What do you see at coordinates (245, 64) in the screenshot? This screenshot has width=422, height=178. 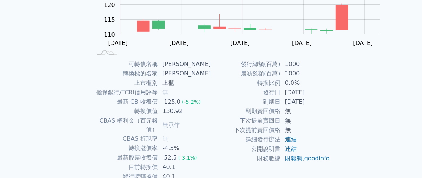 I see `td: 發行總額(百萬)` at bounding box center [245, 64].